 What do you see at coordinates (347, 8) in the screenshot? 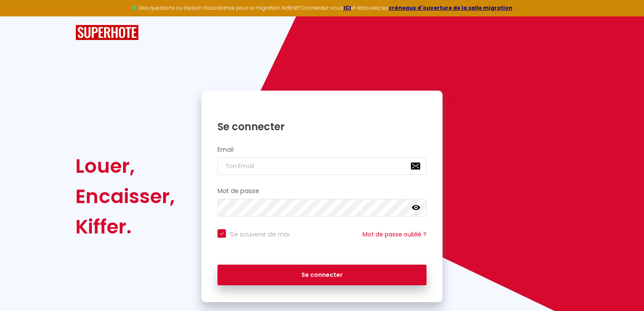
I see `a: ICI` at bounding box center [347, 8].